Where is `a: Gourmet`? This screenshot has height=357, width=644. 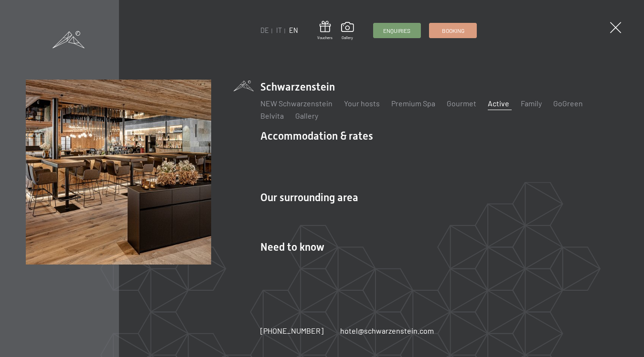
a: Gourmet is located at coordinates (461, 103).